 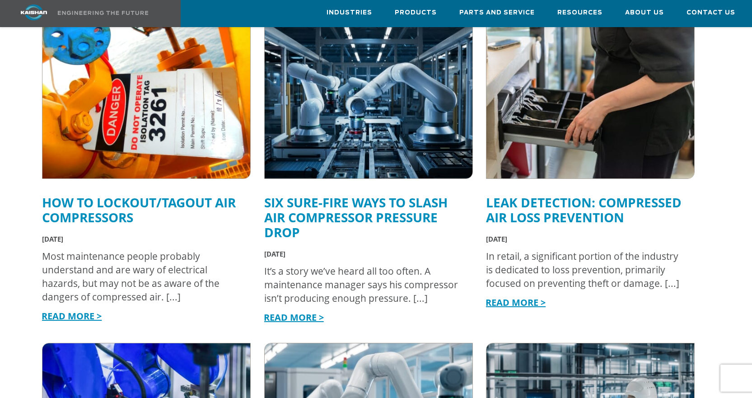 I want to click on img: Lockout/tagout for air compressors, so click(x=146, y=95).